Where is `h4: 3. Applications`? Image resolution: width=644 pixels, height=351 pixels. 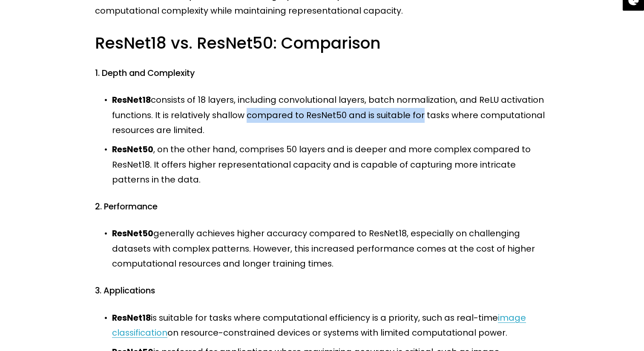
h4: 3. Applications is located at coordinates (322, 291).